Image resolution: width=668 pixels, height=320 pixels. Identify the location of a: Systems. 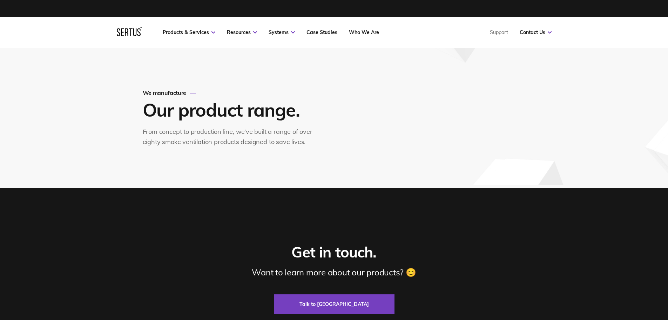
(282, 32).